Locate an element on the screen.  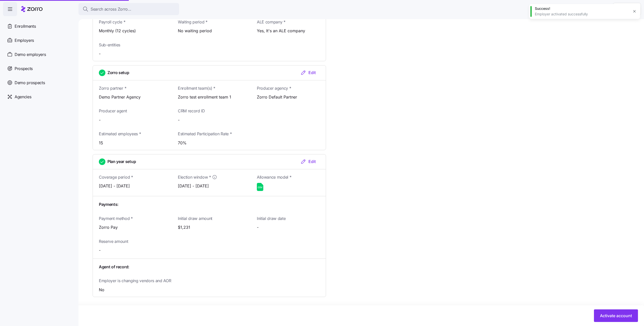
span: Payments: is located at coordinates (109, 204).